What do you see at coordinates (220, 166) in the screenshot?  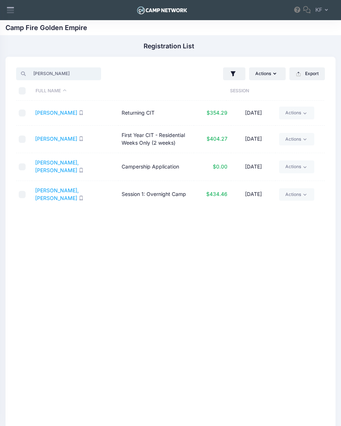 I see `span: $0.00` at bounding box center [220, 166].